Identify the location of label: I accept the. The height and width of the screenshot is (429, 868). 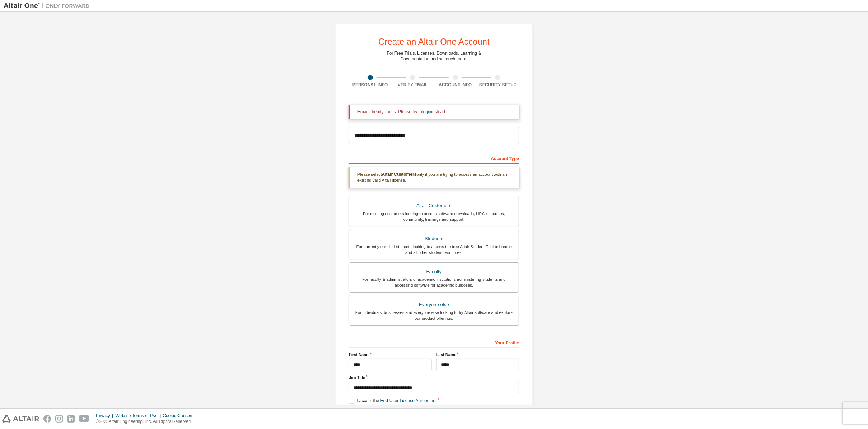
(393, 401).